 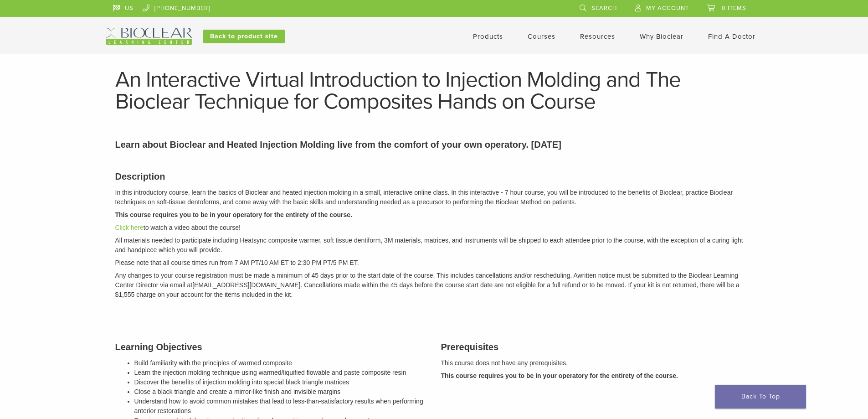 What do you see at coordinates (435, 245) in the screenshot?
I see `p: All materials needed to participate including Heatsync composite warmer, soft tissue dentiform, 3...` at bounding box center [435, 245].